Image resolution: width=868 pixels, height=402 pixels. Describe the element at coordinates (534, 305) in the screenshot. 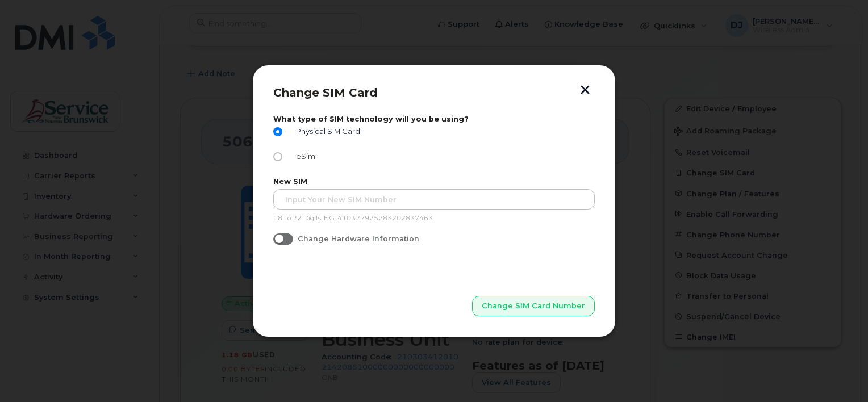

I see `span: Change SIM Card Number` at that location.